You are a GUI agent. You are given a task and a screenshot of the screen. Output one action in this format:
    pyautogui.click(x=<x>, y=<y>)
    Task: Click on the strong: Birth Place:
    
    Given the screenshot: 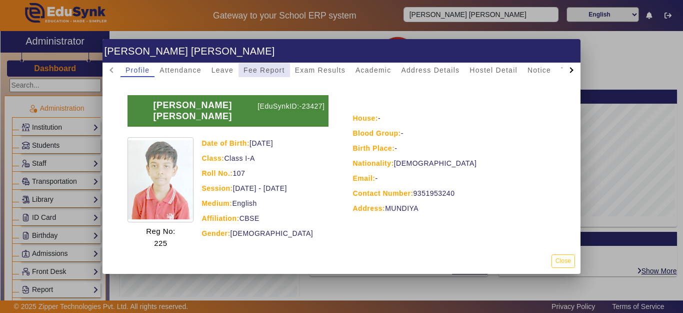 What is the action you would take?
    pyautogui.click(x=374, y=148)
    